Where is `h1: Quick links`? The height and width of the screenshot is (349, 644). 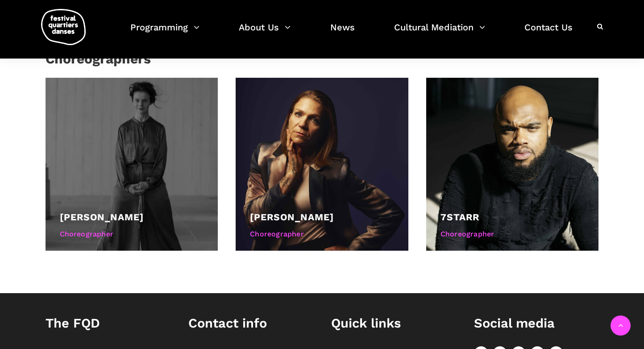
h1: Quick links is located at coordinates (394, 323).